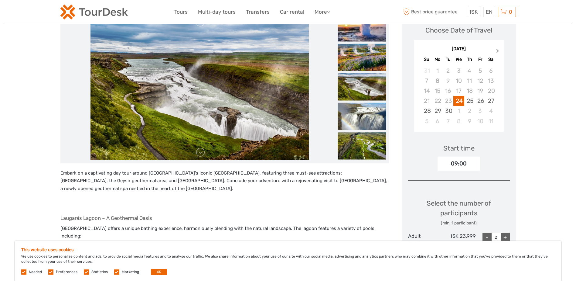  I want to click on div: 09:00, so click(459, 163).